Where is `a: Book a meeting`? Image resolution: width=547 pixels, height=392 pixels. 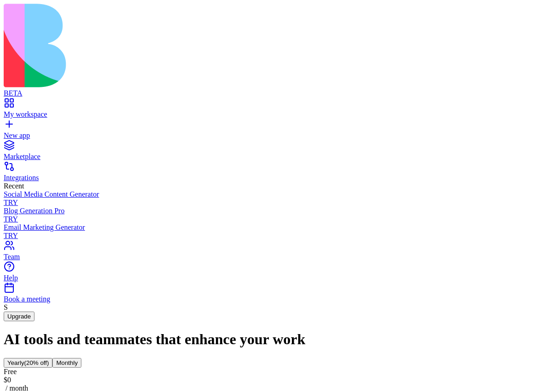 a: Book a meeting is located at coordinates (274, 295).